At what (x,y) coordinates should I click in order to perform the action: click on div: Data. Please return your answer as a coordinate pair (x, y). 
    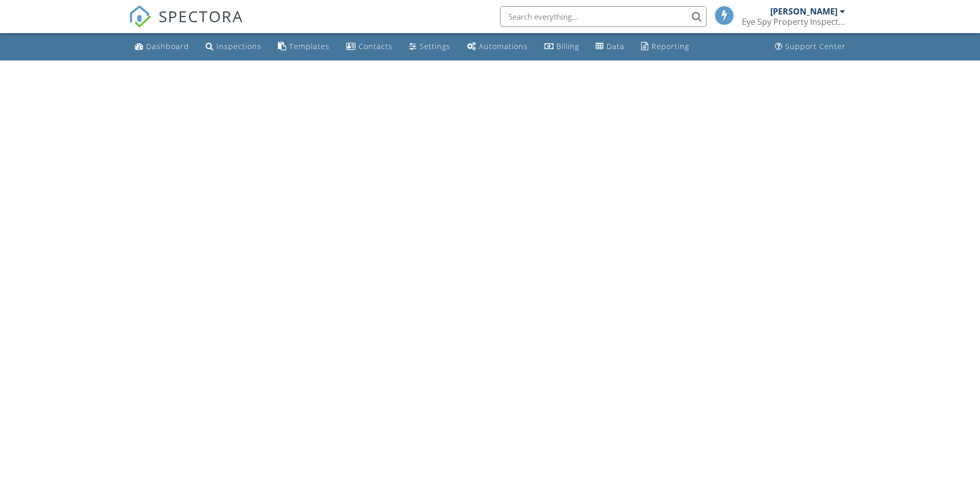
    Looking at the image, I should click on (616, 46).